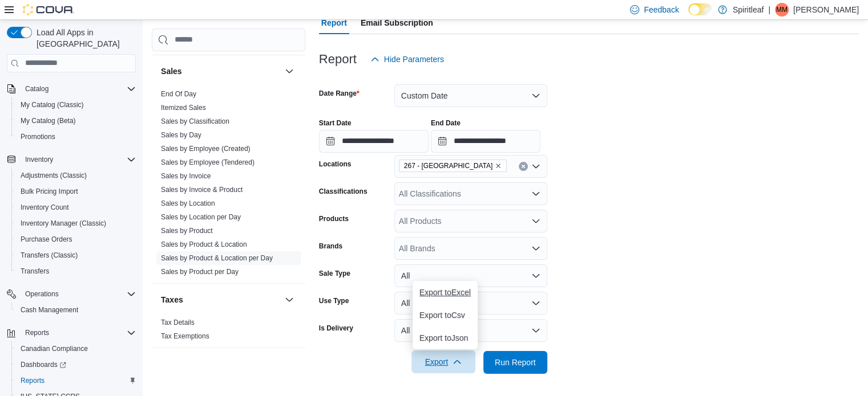  Describe the element at coordinates (336, 328) in the screenshot. I see `label: Is Delivery` at that location.